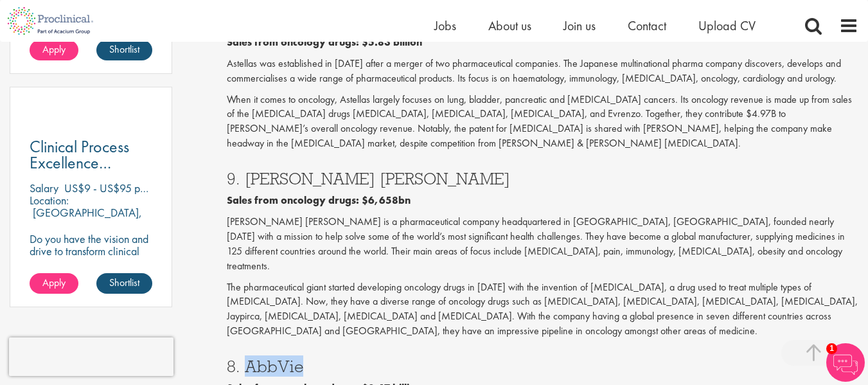 The height and width of the screenshot is (385, 868). Describe the element at coordinates (647, 26) in the screenshot. I see `a: Contact` at that location.